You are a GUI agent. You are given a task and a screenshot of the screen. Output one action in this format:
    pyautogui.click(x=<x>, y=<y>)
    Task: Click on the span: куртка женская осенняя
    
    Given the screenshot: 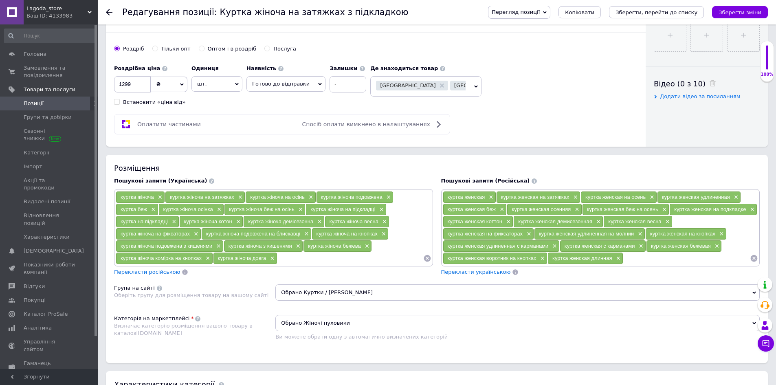 What is the action you would take?
    pyautogui.click(x=541, y=209)
    